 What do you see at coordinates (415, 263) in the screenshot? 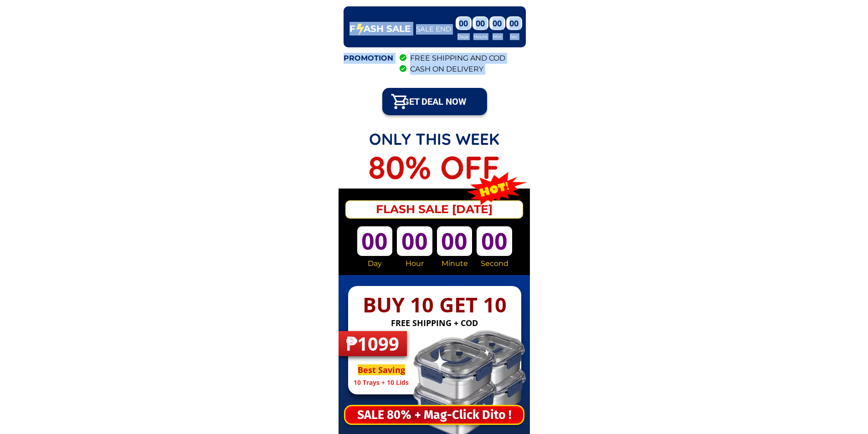
I see `h2: Hour` at bounding box center [415, 263].